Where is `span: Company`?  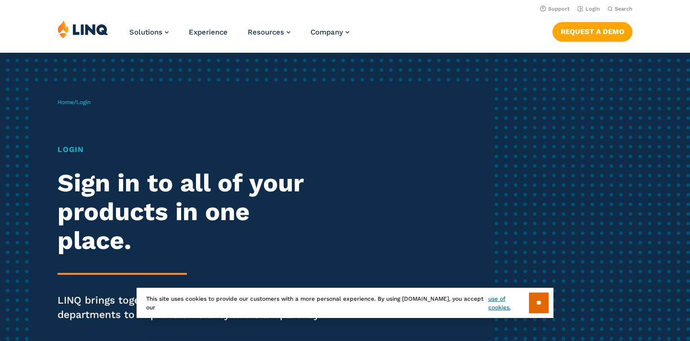 span: Company is located at coordinates (327, 32).